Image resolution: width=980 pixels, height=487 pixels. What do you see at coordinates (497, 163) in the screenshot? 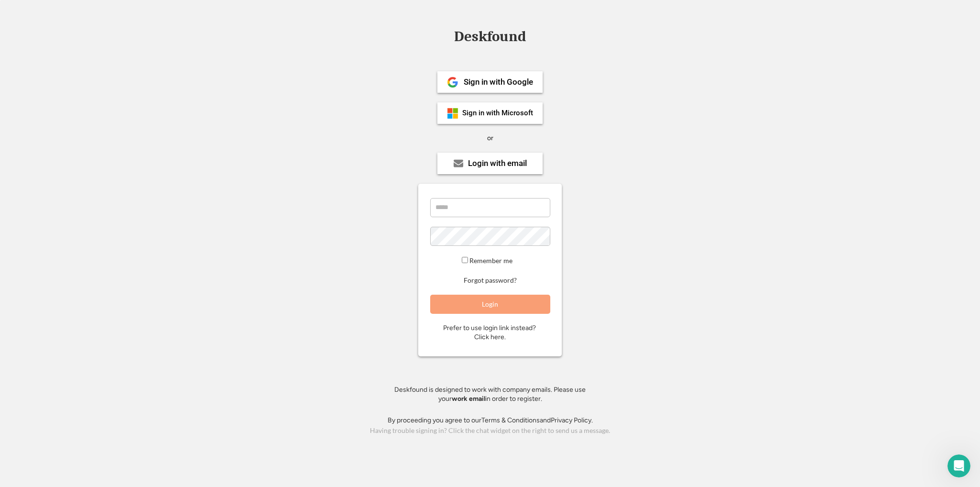
I see `div: Login with email` at bounding box center [497, 163].